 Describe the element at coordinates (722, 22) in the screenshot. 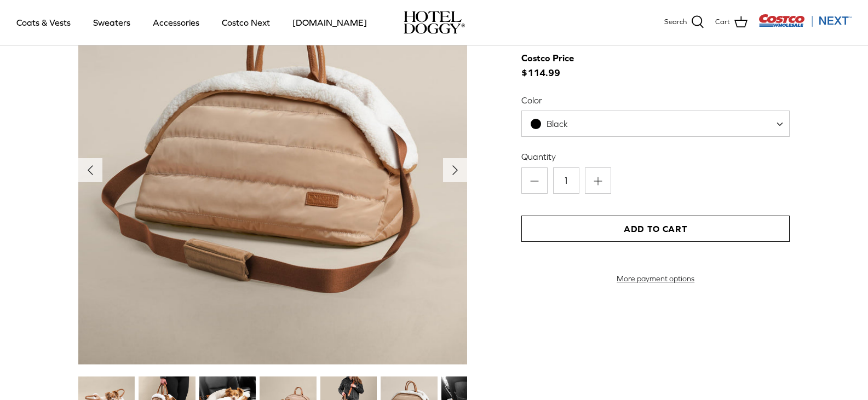

I see `span: Cart` at that location.